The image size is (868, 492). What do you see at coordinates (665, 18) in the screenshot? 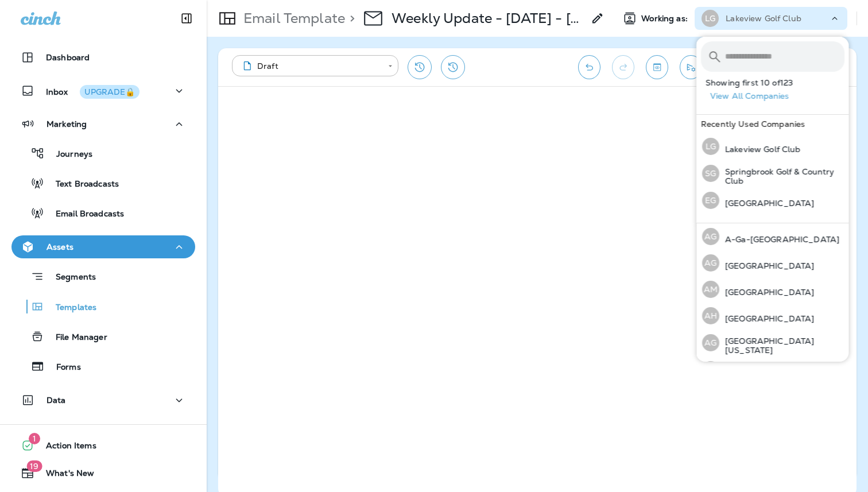
I see `span: Working as:` at bounding box center [665, 18].